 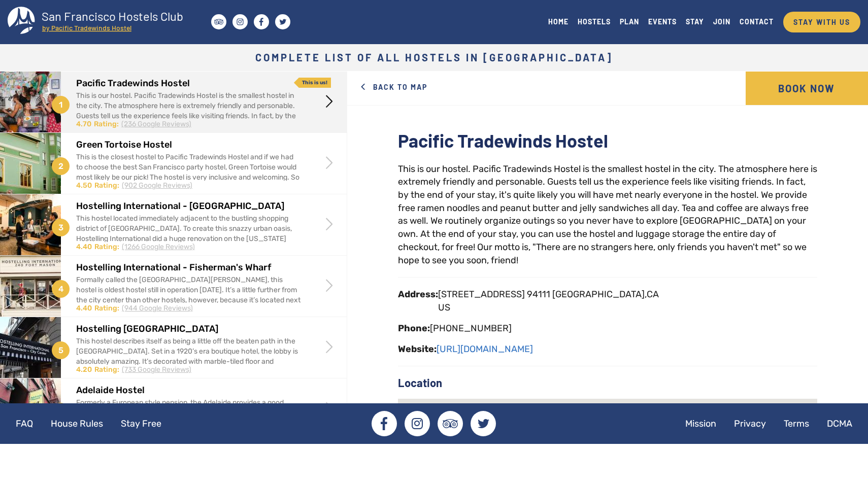 I want to click on div: Phone:, so click(x=414, y=328).